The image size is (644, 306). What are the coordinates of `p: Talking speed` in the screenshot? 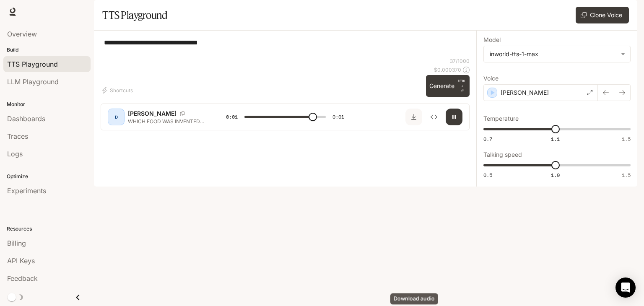 It's located at (503, 154).